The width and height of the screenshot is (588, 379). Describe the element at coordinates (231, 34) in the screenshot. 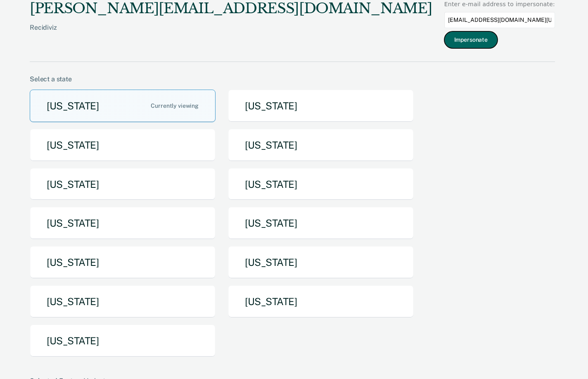

I see `div: Recidiviz` at that location.